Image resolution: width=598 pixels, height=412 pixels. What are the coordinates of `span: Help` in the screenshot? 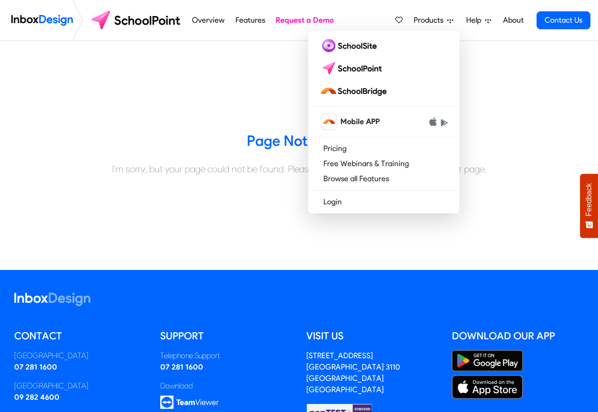 It's located at (475, 20).